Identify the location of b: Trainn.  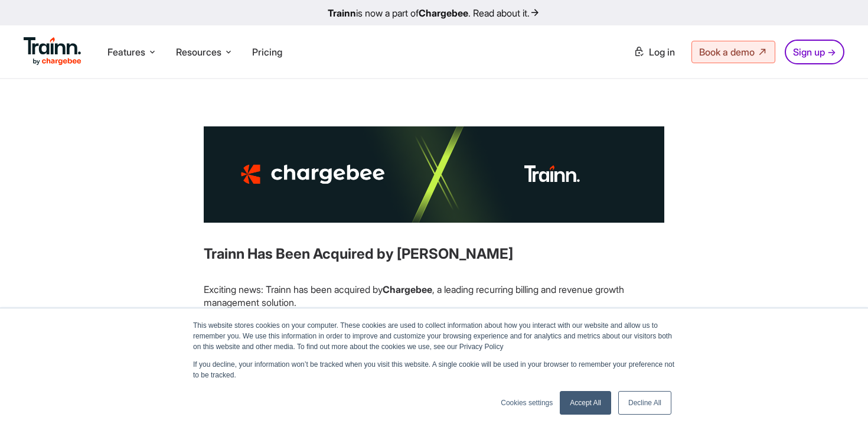
(342, 13).